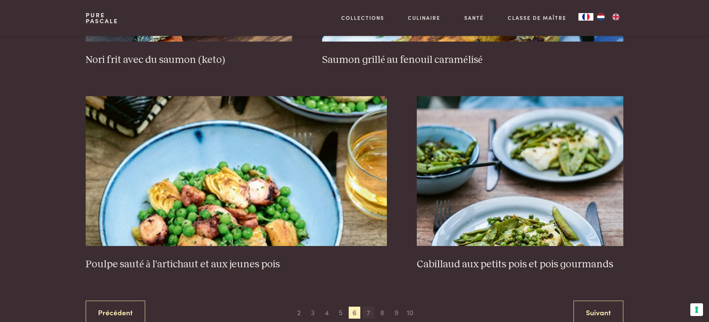 This screenshot has width=709, height=322. What do you see at coordinates (520, 171) in the screenshot?
I see `img: Cabillaud aux petits pois et pois gourmands` at bounding box center [520, 171].